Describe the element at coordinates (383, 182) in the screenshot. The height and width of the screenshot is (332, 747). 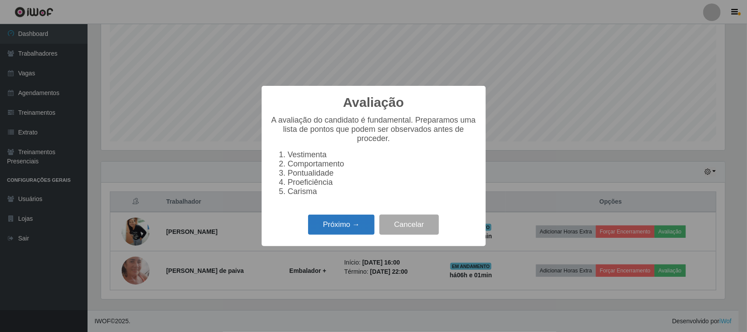
I see `li: Proeficiência` at that location.